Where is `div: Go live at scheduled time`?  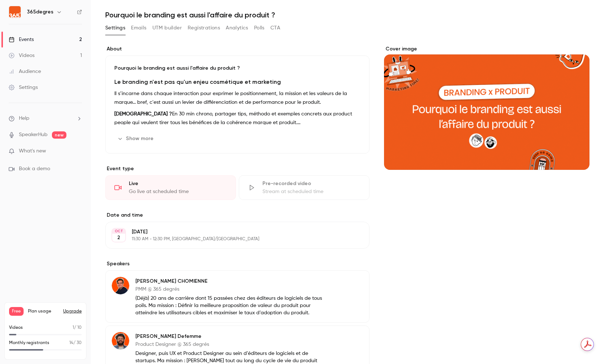 div: Go live at scheduled time is located at coordinates (178, 192).